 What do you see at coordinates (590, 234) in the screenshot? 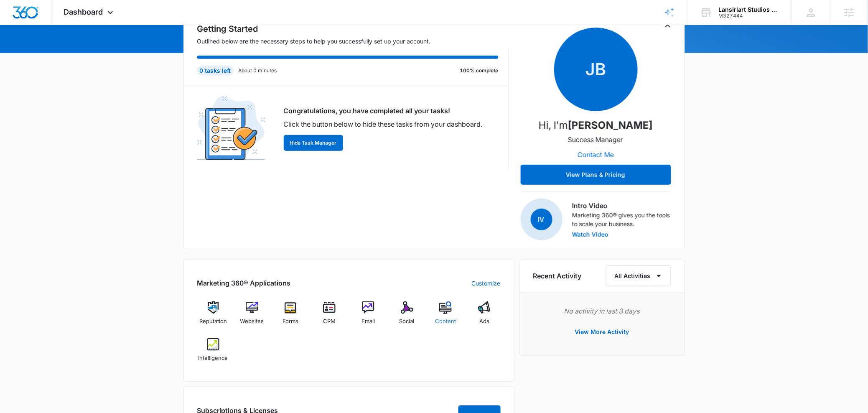
I see `button: Watch Video` at bounding box center [590, 234].